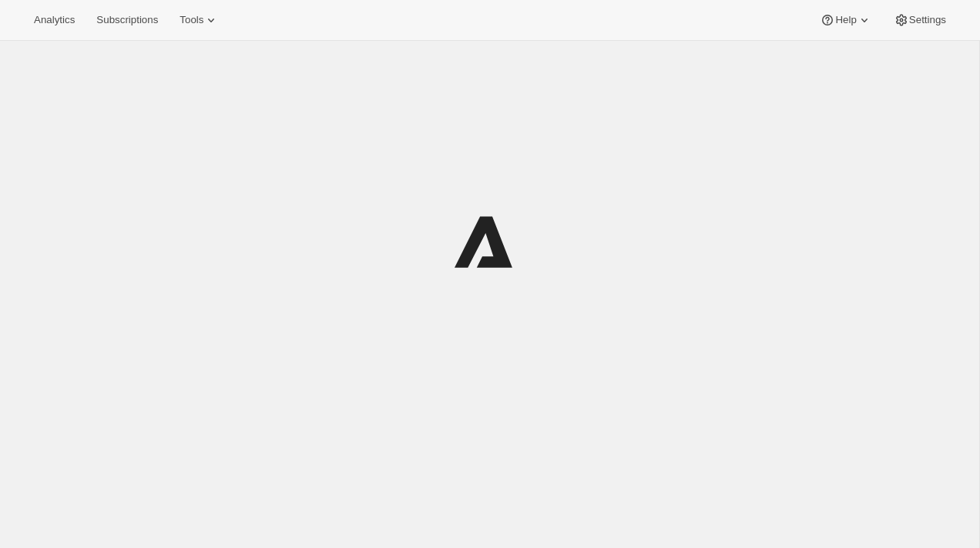 The height and width of the screenshot is (548, 980). Describe the element at coordinates (54, 20) in the screenshot. I see `button: Analytics` at that location.